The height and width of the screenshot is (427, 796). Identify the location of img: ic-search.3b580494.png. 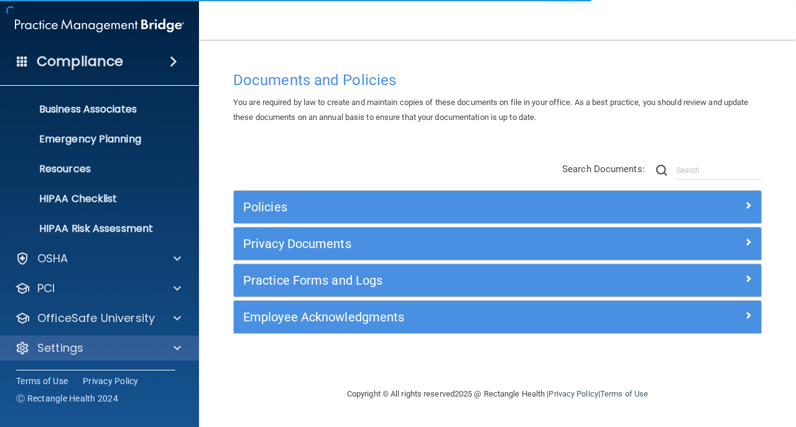
(662, 170).